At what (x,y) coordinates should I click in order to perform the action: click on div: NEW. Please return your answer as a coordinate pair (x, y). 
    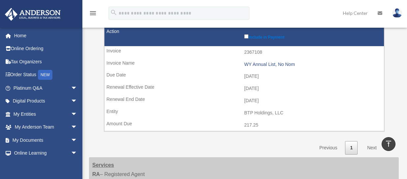
    Looking at the image, I should click on (45, 75).